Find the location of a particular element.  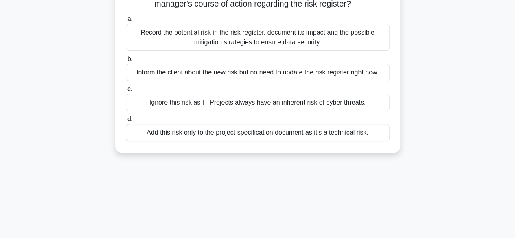

div: Record the potential risk in the risk register, document its impact and the possible mitigation s... is located at coordinates (258, 37).